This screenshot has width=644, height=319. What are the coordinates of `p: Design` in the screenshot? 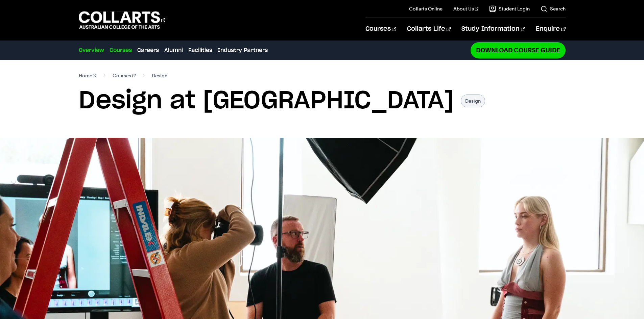 It's located at (473, 101).